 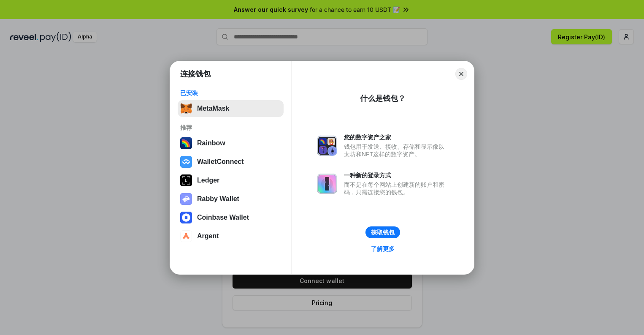 What do you see at coordinates (396, 188) in the screenshot?
I see `div: 而不是在每个网站上创建新的账户和密码，只需连接您的钱包。` at bounding box center [396, 188].